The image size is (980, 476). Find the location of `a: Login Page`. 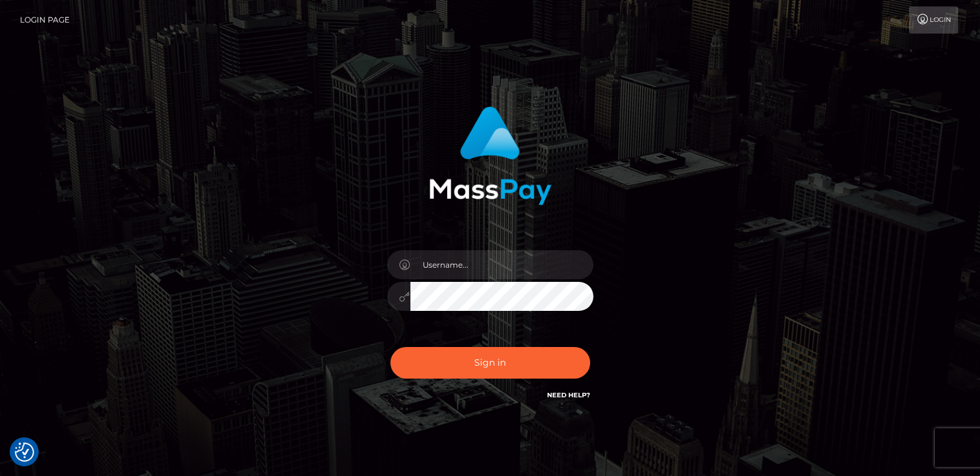

a: Login Page is located at coordinates (45, 20).